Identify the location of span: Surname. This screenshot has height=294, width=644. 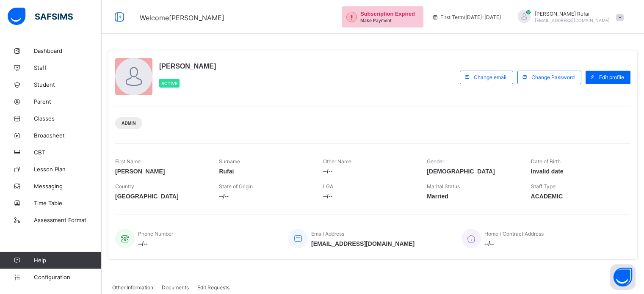
(229, 161).